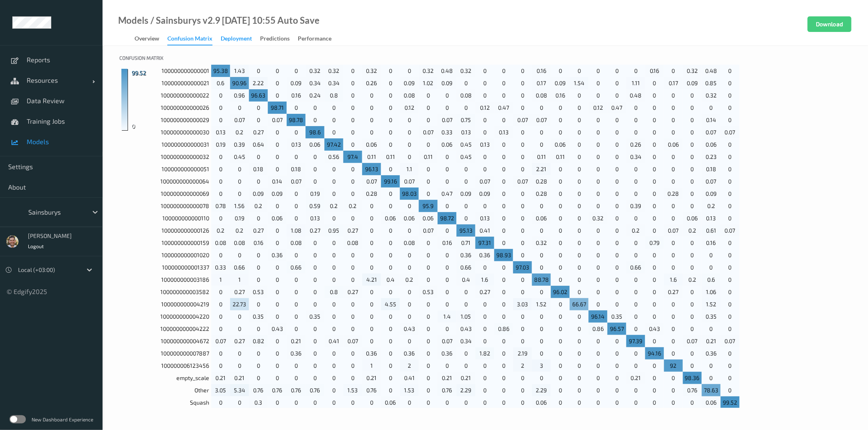 Image resolution: width=868 pixels, height=430 pixels. Describe the element at coordinates (636, 95) in the screenshot. I see `div: 0.48` at that location.